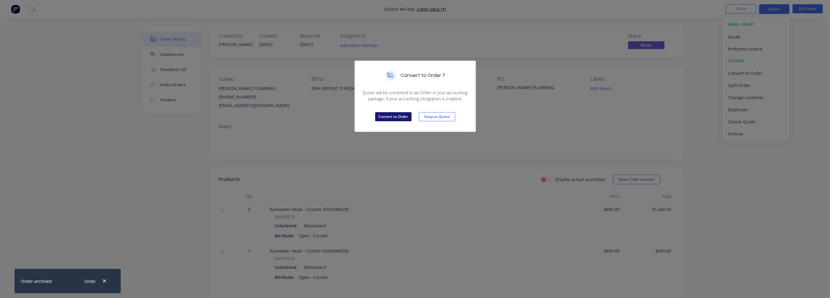  What do you see at coordinates (415, 96) in the screenshot?
I see `span: Quote will be converted to an Order in your accounting package, if your accounting integration is...` at bounding box center [415, 96].